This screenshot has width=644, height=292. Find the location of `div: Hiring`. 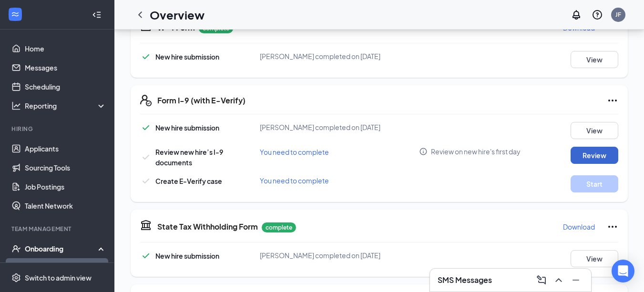

div: Hiring is located at coordinates (58, 129).